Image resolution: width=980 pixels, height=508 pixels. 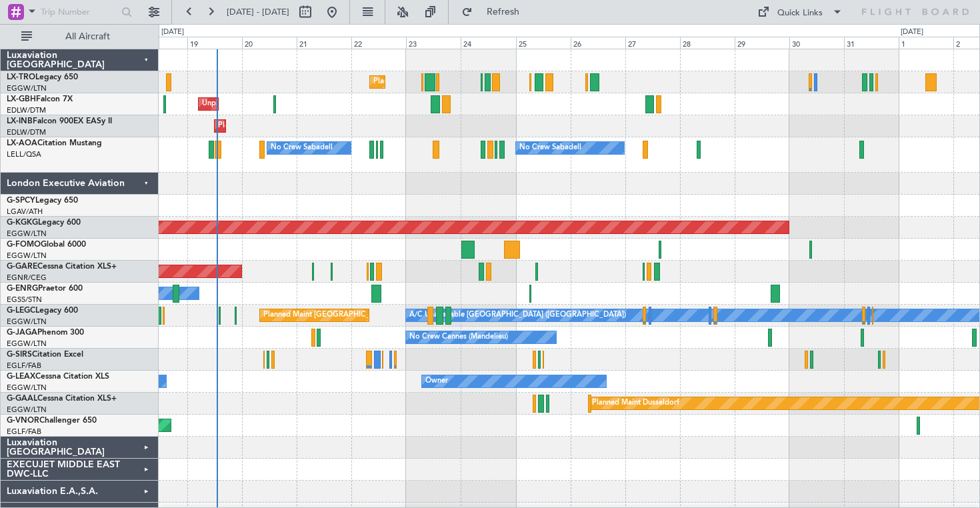 I want to click on a: EGSS/STN, so click(x=24, y=299).